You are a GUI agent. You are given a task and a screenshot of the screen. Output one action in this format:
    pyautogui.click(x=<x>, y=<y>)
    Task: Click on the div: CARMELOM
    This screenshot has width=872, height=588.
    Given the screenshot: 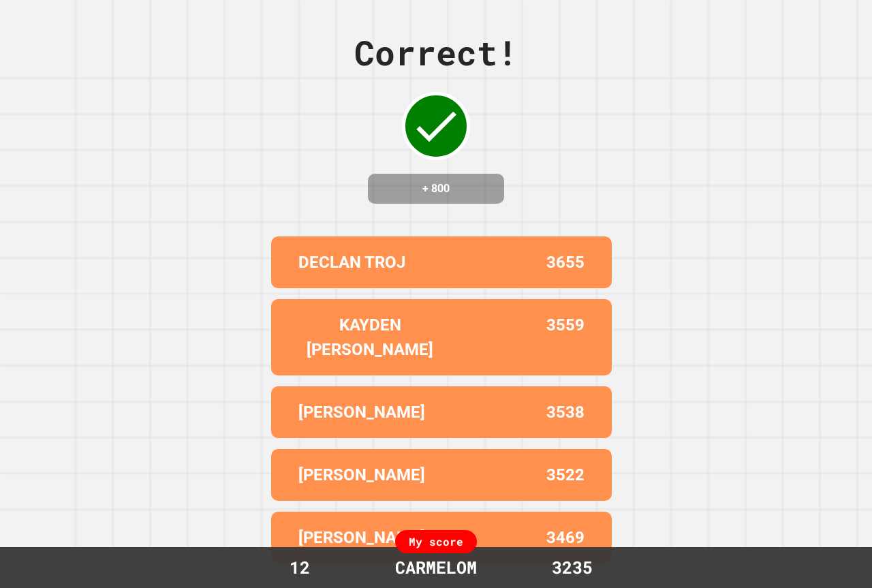 What is the action you would take?
    pyautogui.click(x=436, y=568)
    